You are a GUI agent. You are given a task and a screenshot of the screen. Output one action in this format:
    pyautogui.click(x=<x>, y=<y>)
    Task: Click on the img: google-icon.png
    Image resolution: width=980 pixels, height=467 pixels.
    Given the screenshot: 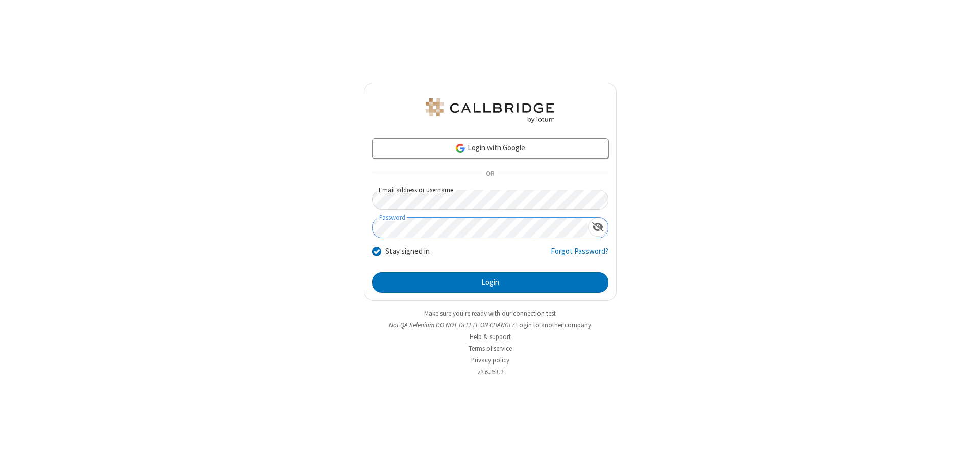 What is the action you would take?
    pyautogui.click(x=460, y=149)
    